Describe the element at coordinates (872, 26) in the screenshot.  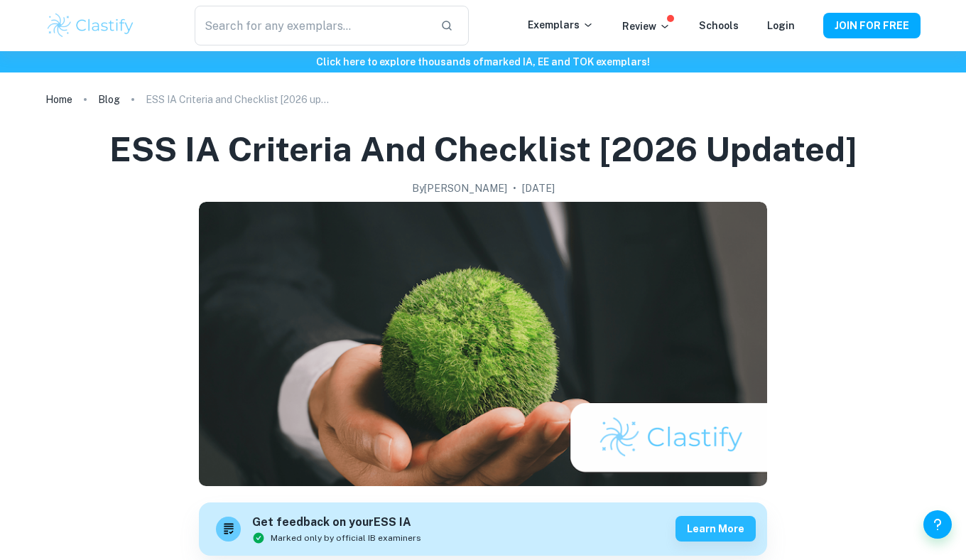
I see `a: JOIN FOR FREE` at that location.